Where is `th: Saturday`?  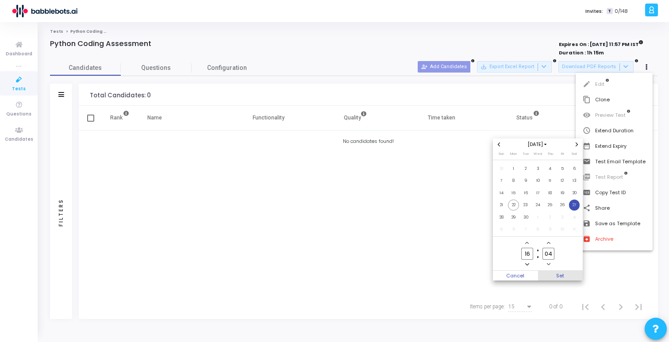
th: Saturday is located at coordinates (575, 155).